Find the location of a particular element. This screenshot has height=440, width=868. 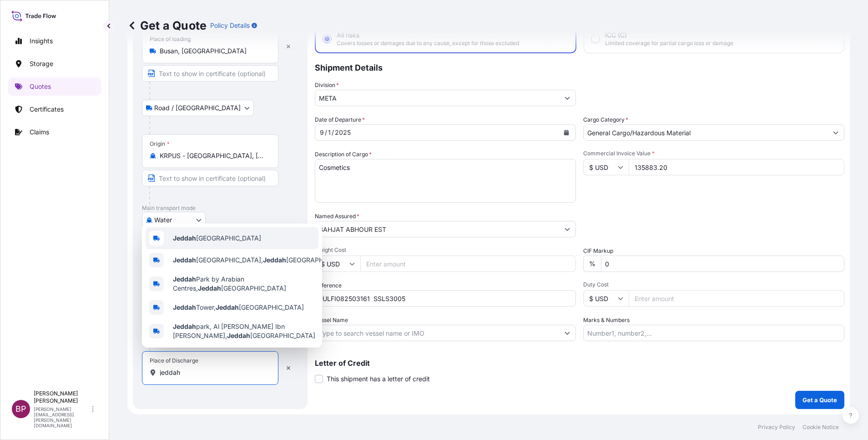

p: Shipment Details is located at coordinates (579, 67).